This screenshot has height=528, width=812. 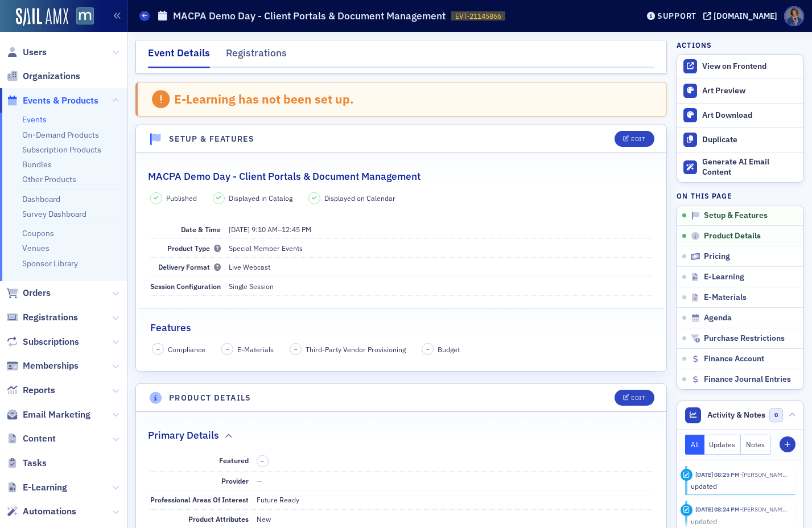 I want to click on a: Tasks, so click(x=26, y=463).